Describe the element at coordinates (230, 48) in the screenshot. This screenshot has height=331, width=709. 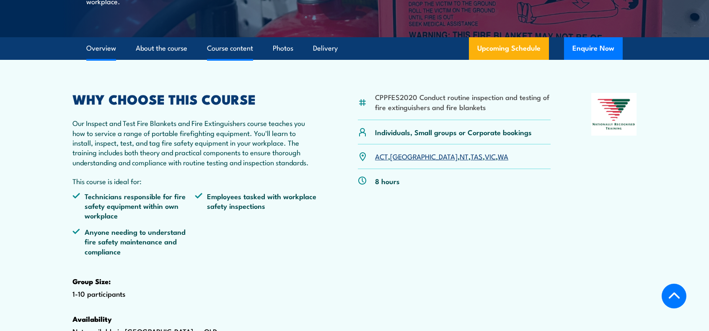
I see `a: Course content` at that location.